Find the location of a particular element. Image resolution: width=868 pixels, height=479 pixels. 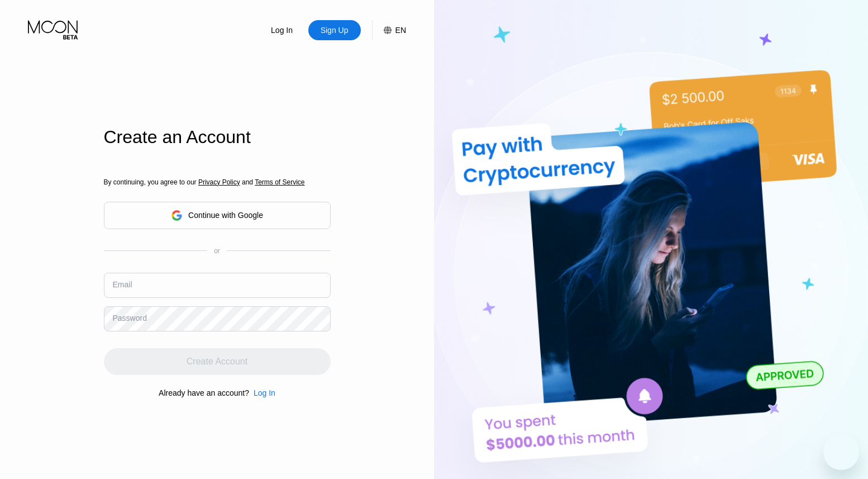

span: Terms of Service is located at coordinates (279, 182).